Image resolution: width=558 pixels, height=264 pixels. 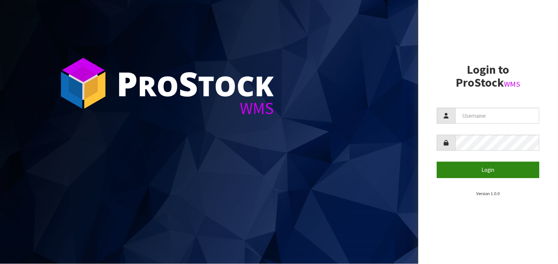 What do you see at coordinates (488, 193) in the screenshot?
I see `small: Version 1.0.0` at bounding box center [488, 193].